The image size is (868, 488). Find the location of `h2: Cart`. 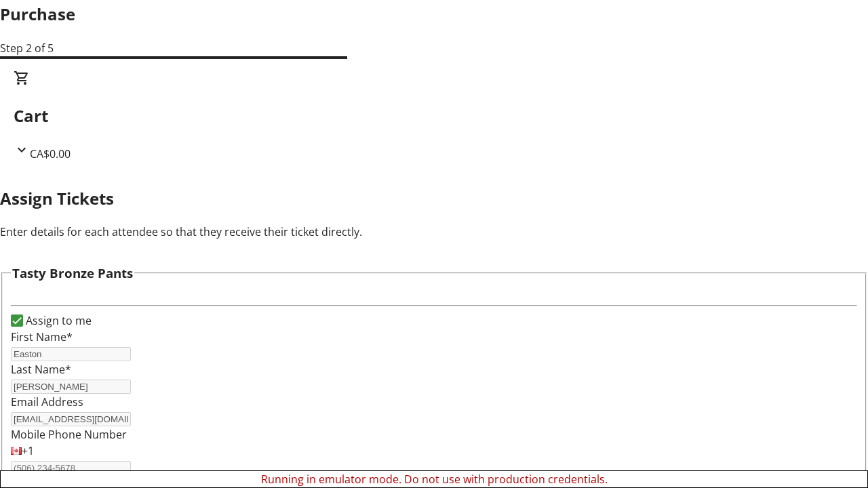

h2: Cart is located at coordinates (434, 116).